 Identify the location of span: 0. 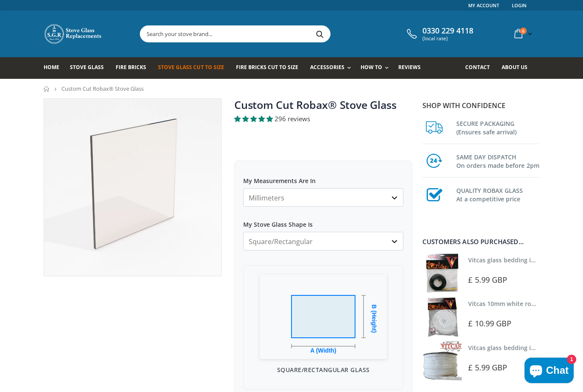
(523, 31).